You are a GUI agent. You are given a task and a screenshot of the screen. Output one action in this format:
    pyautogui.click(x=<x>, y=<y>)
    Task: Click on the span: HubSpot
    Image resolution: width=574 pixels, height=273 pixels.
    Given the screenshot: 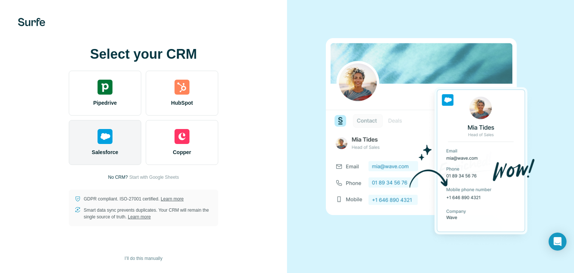 What is the action you would take?
    pyautogui.click(x=182, y=103)
    